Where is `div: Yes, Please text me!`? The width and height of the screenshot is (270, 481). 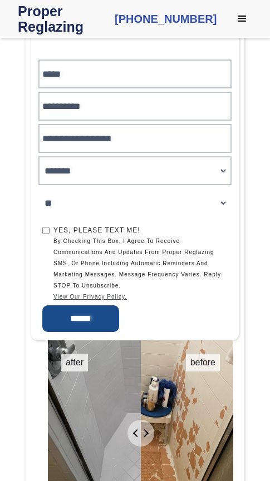 div: Yes, Please text me! is located at coordinates (140, 230).